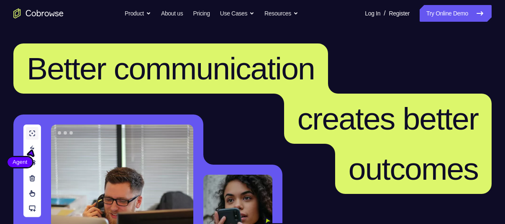 The height and width of the screenshot is (224, 505). Describe the element at coordinates (455, 13) in the screenshot. I see `a: Try Online Demo` at that location.